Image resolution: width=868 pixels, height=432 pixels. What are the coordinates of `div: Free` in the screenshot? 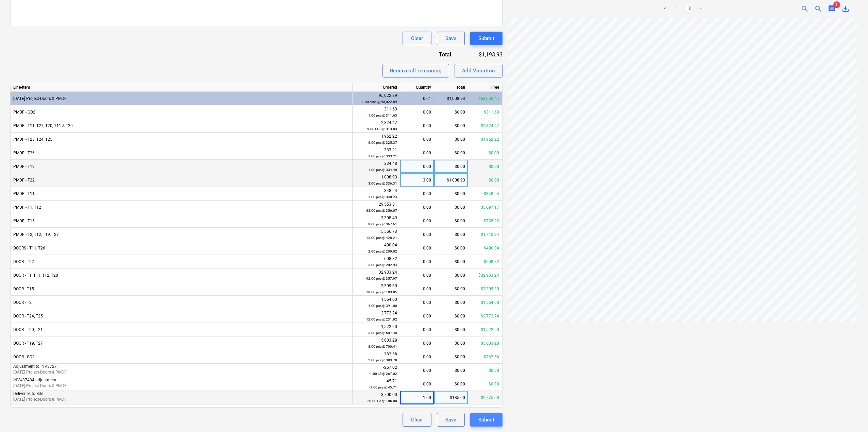 It's located at (485, 87).